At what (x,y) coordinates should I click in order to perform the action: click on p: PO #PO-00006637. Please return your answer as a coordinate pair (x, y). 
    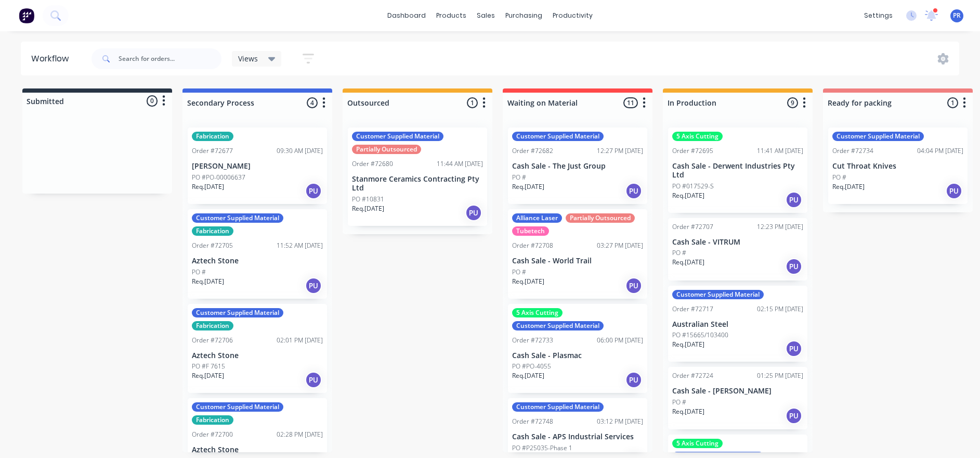
    Looking at the image, I should click on (219, 178).